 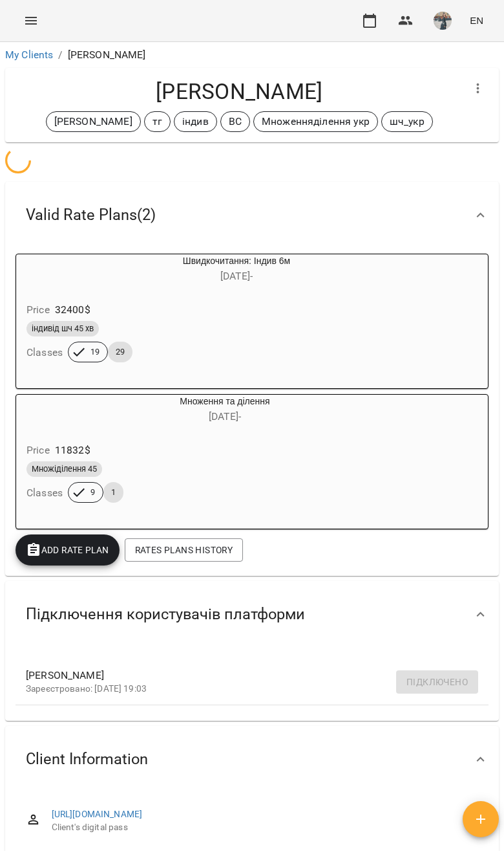 What do you see at coordinates (92, 492) in the screenshot?
I see `span: 9` at bounding box center [92, 492].